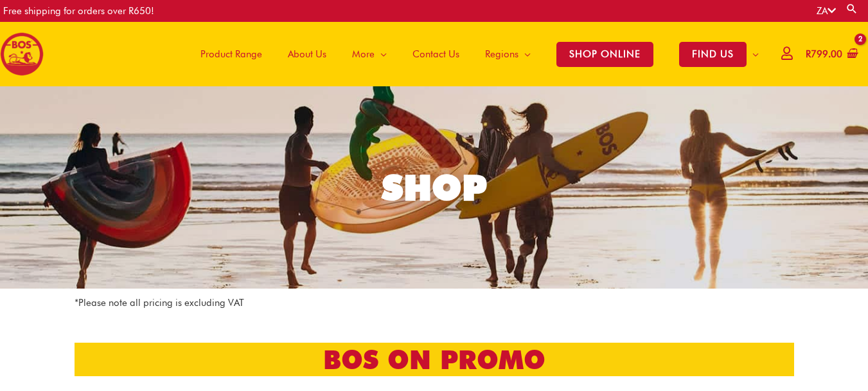 This screenshot has width=868, height=391. What do you see at coordinates (508, 54) in the screenshot?
I see `a: Regions` at bounding box center [508, 54].